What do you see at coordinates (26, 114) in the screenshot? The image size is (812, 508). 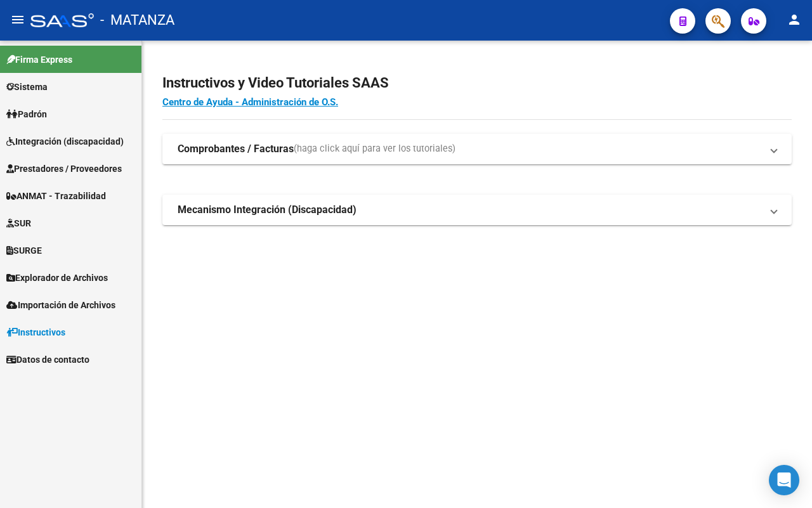 I see `span: Padrón` at bounding box center [26, 114].